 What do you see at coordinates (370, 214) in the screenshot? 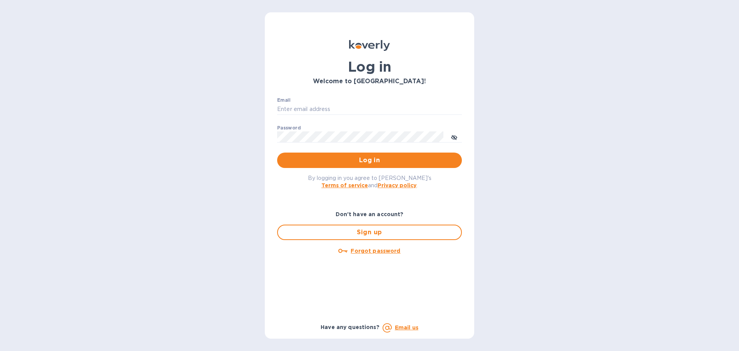
I see `b: Don't have an account?` at bounding box center [370, 214].